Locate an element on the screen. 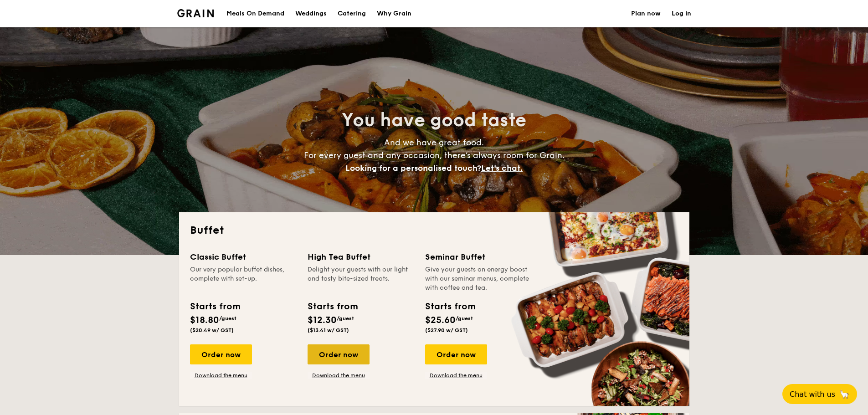  div: Classic Buffet is located at coordinates (243, 257).